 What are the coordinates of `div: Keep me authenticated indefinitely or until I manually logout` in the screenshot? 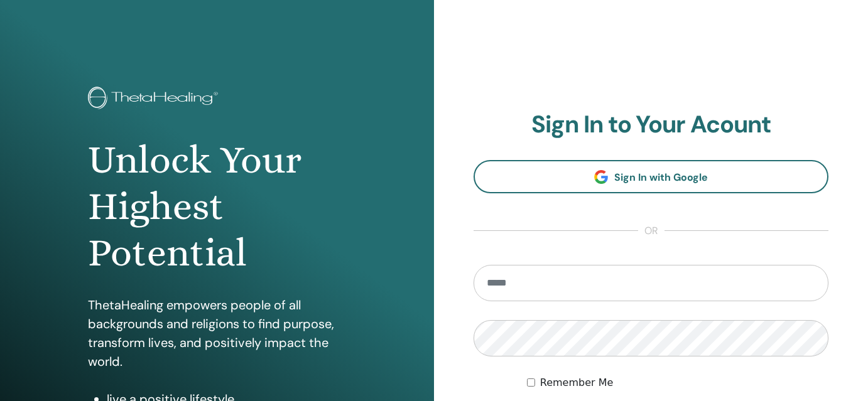 It's located at (678, 383).